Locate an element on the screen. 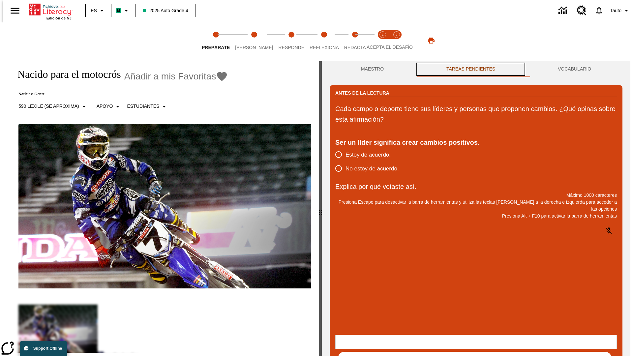 This screenshot has width=633, height=356. button: Reflexiona step 4 of 5 is located at coordinates (324, 41).